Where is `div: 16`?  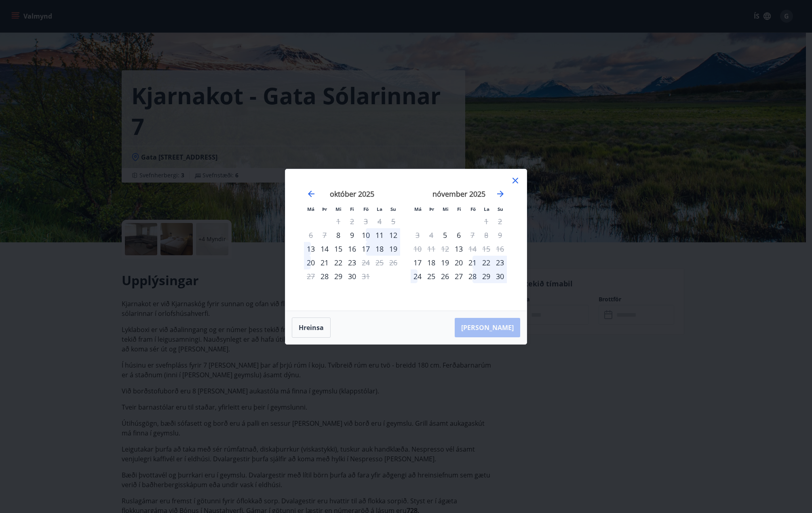
div: 16 is located at coordinates (352, 249).